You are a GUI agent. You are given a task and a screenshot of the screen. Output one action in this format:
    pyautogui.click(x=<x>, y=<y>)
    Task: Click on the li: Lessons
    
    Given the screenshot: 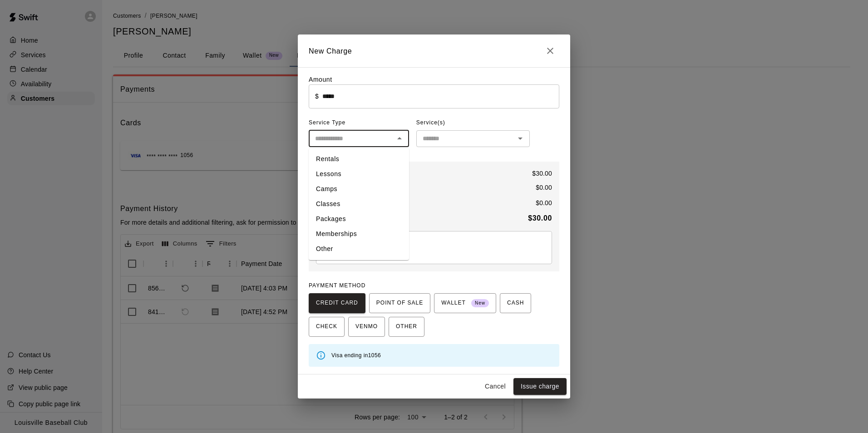 What is the action you would take?
    pyautogui.click(x=358, y=173)
    